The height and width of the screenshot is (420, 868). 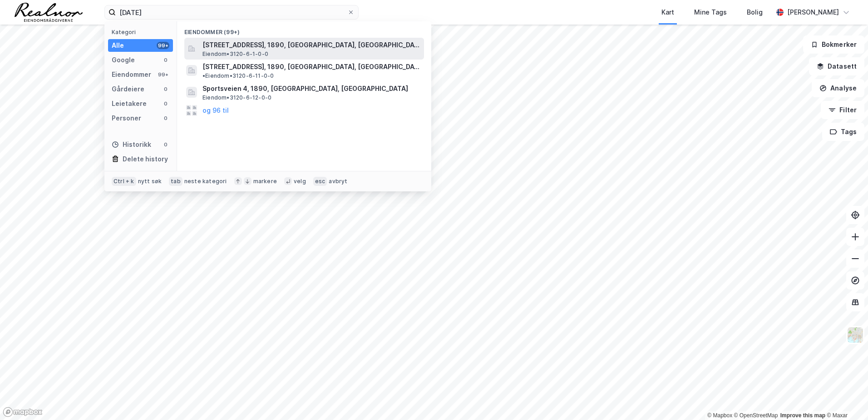 I want to click on a: OpenStreetMap, so click(x=756, y=415).